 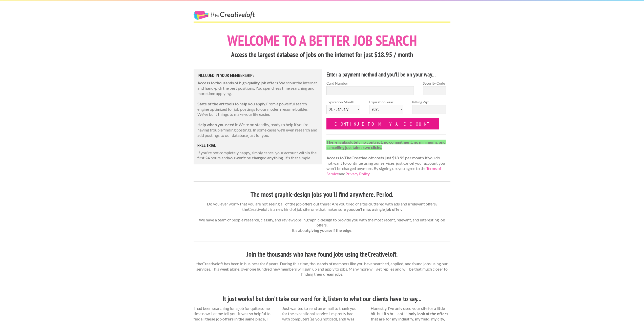 What do you see at coordinates (435, 83) in the screenshot?
I see `label: Security Code` at bounding box center [435, 83].